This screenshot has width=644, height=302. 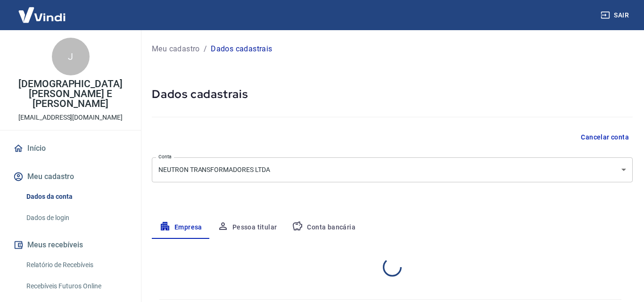 I want to click on a: Dados de login, so click(x=76, y=218).